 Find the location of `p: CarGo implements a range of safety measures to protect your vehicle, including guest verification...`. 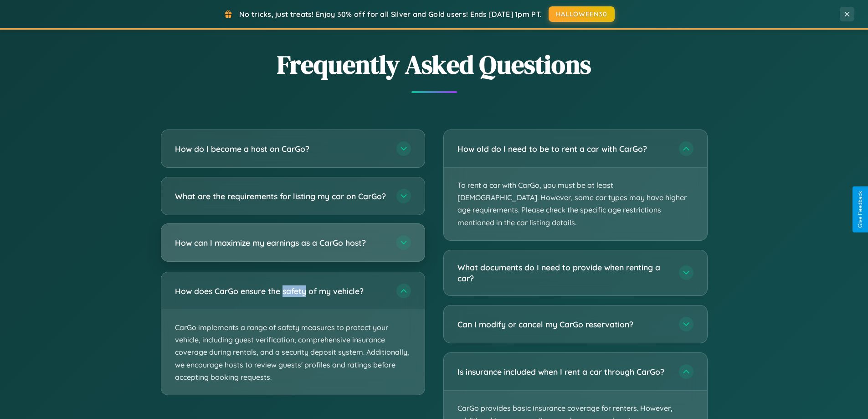

p: CarGo implements a range of safety measures to protect your vehicle, including guest verification... is located at coordinates (293, 352).